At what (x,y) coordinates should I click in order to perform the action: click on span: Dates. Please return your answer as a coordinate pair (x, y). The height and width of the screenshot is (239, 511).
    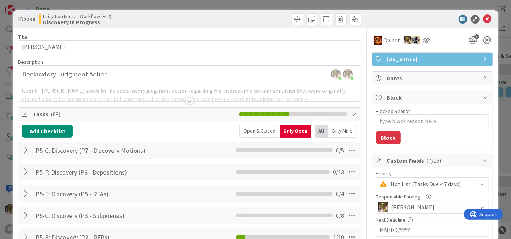
    Looking at the image, I should click on (433, 78).